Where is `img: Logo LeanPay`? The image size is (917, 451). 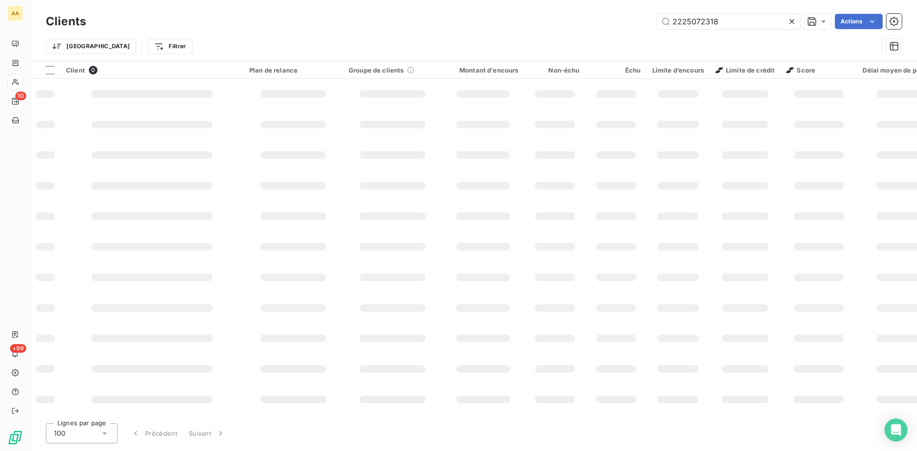
img: Logo LeanPay is located at coordinates (15, 438).